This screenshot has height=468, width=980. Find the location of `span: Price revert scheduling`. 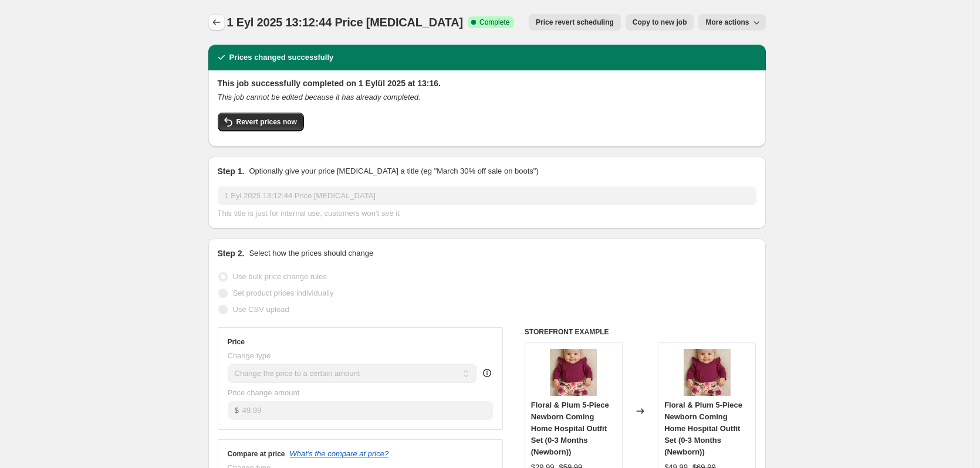

span: Price revert scheduling is located at coordinates (575, 22).